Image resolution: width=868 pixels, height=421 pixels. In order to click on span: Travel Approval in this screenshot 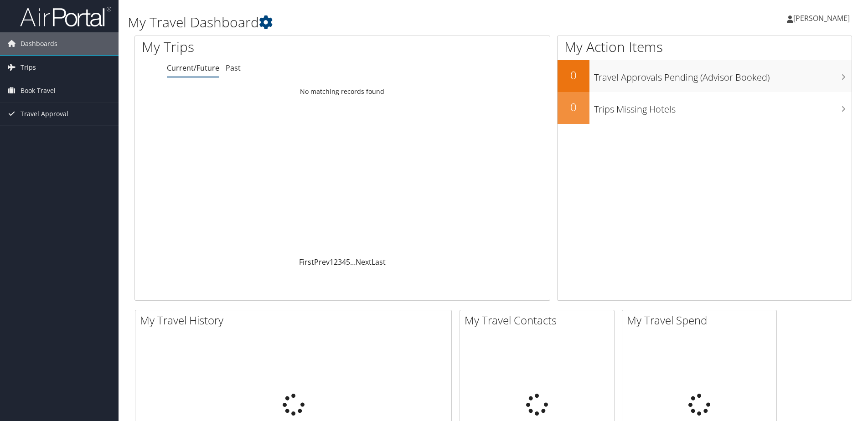, I will do `click(44, 114)`.